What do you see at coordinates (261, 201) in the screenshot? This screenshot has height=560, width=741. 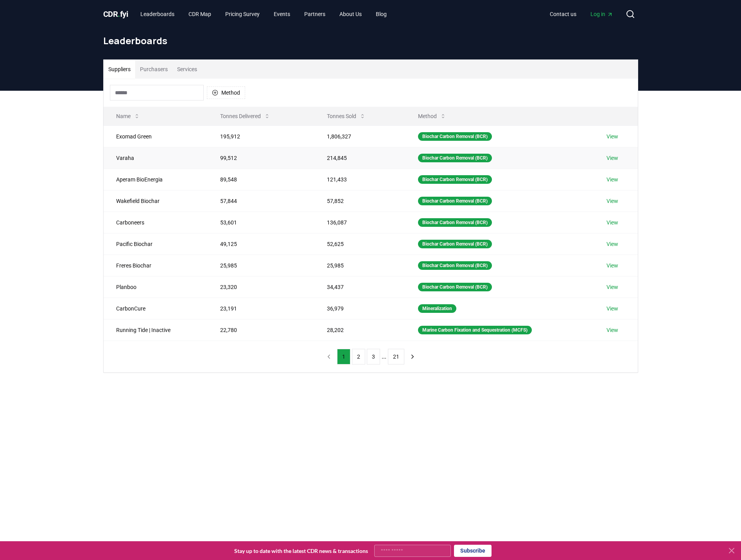 I see `td: 57,844` at bounding box center [261, 201].